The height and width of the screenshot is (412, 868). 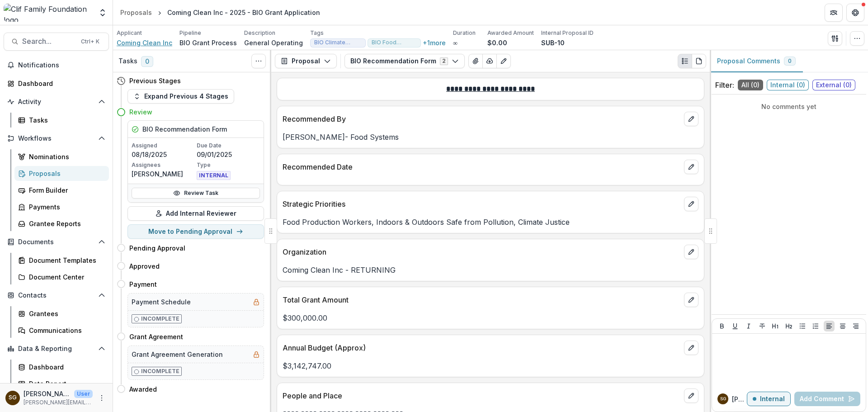 What do you see at coordinates (229, 165) in the screenshot?
I see `p: Type` at bounding box center [229, 165].